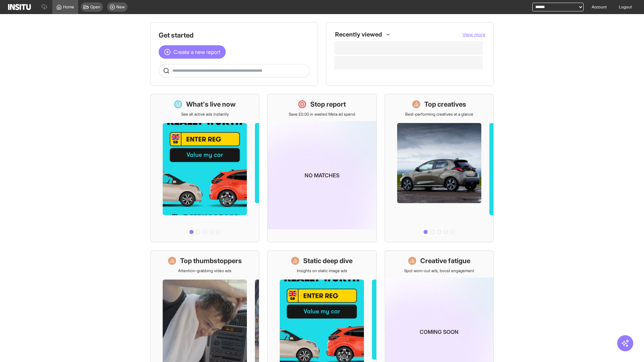 This screenshot has width=644, height=362. Describe the element at coordinates (95, 7) in the screenshot. I see `span: Open` at that location.